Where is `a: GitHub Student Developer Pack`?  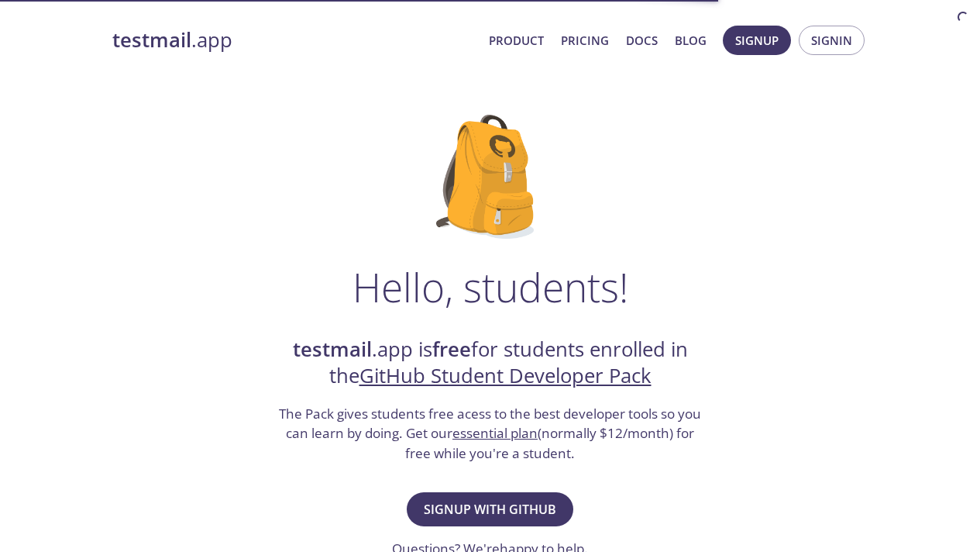
a: GitHub Student Developer Pack is located at coordinates (506, 375).